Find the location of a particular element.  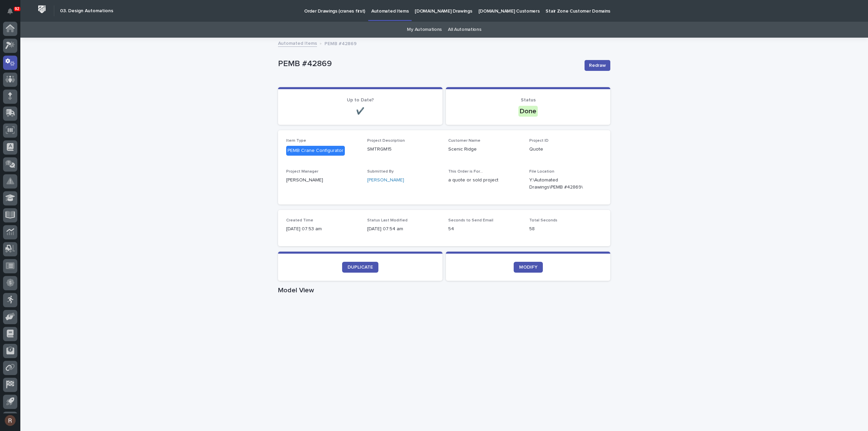

img: Workspace Logo is located at coordinates (42, 9).